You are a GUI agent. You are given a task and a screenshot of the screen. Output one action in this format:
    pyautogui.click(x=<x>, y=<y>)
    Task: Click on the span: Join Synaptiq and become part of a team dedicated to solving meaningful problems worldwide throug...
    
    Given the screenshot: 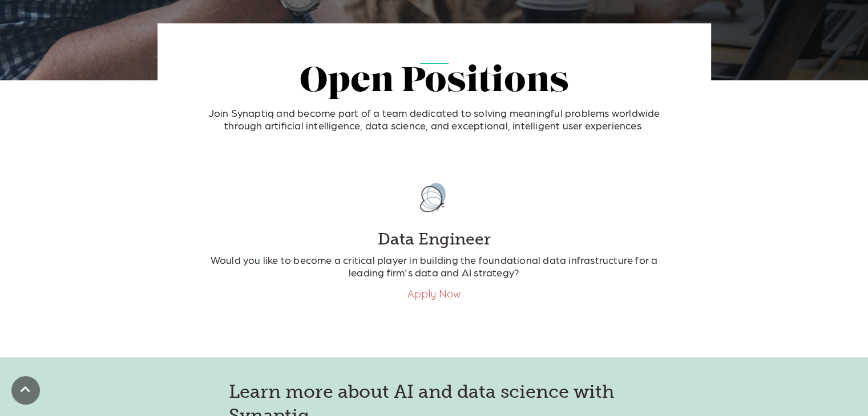 What is the action you would take?
    pyautogui.click(x=434, y=119)
    